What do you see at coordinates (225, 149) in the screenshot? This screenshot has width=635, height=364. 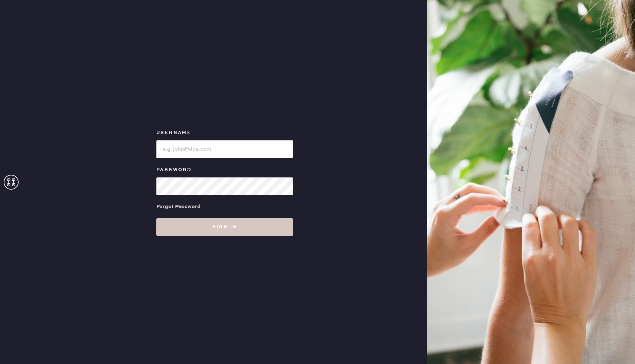 I see `input: e.g. john@doe.com` at bounding box center [225, 149].